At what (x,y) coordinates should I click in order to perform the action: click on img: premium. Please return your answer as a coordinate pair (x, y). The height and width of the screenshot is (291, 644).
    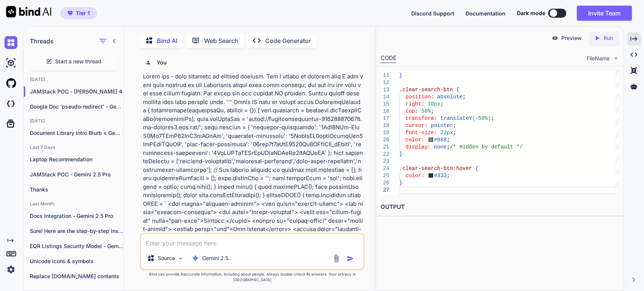
    Looking at the image, I should click on (71, 13).